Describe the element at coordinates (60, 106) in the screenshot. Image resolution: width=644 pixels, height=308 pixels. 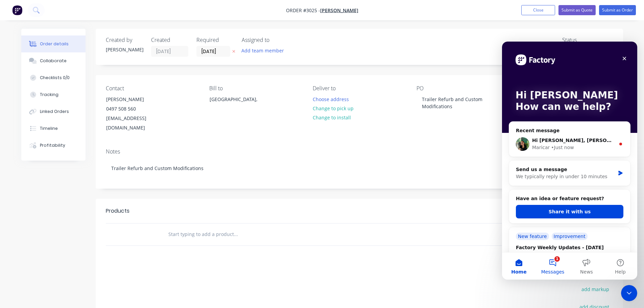
I see `div: • Just now` at that location.